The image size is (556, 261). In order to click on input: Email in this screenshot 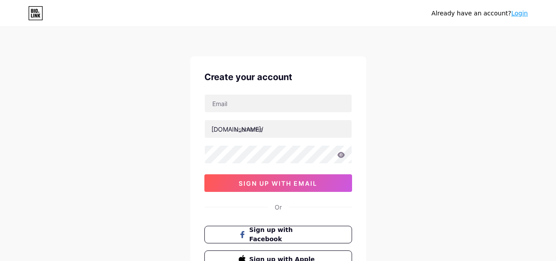, I will do `click(278, 103)`.